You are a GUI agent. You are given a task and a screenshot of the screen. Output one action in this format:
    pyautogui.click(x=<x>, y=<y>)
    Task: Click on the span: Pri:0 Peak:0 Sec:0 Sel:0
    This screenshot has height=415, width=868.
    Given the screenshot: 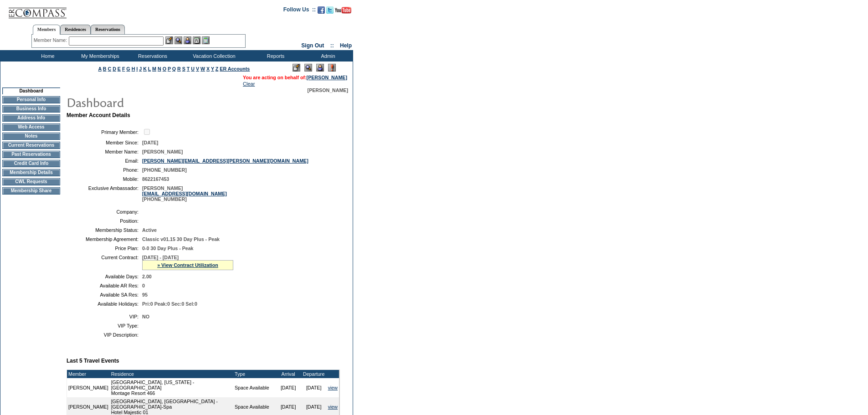 What is the action you would take?
    pyautogui.click(x=169, y=304)
    